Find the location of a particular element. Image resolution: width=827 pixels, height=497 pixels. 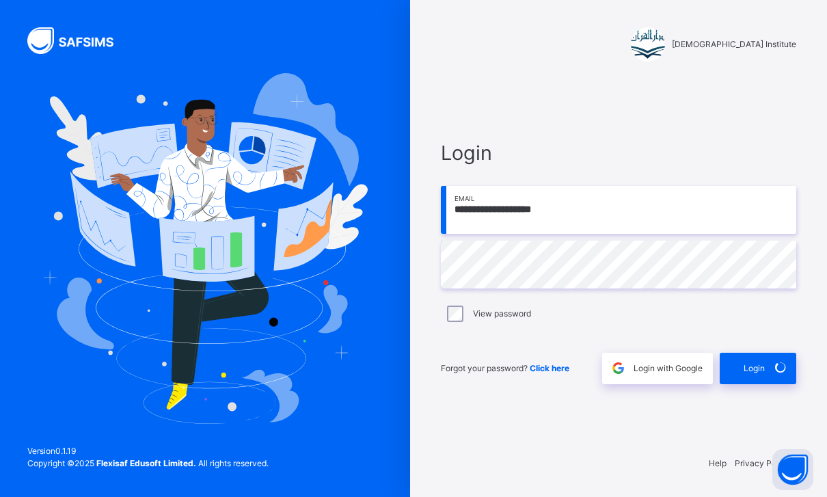

img: Hero Image is located at coordinates (205, 248).